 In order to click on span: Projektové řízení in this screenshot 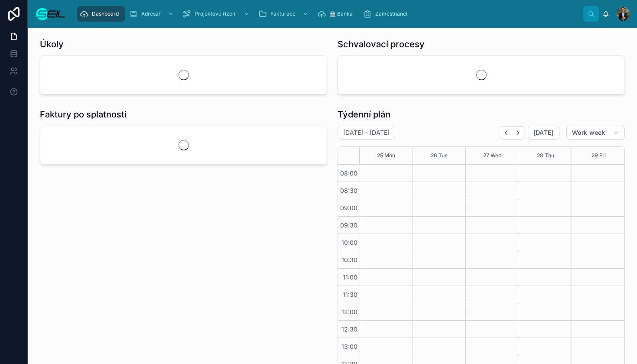, I will do `click(216, 14)`.